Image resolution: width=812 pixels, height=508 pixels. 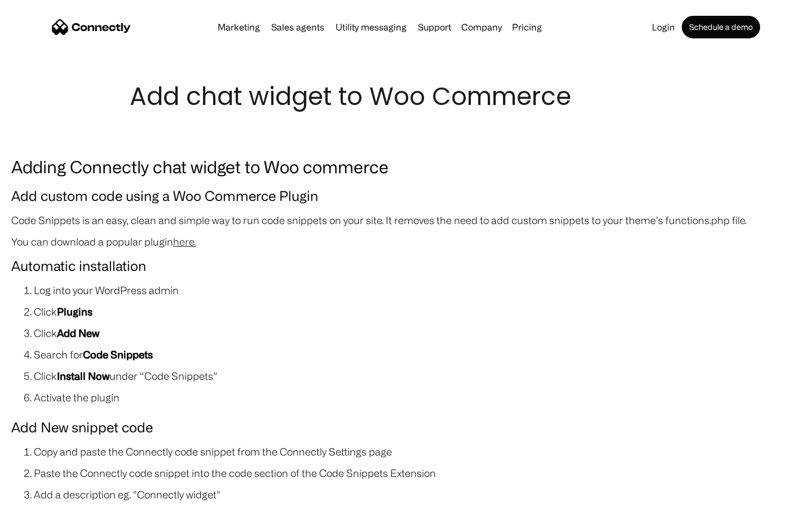 What do you see at coordinates (418, 472) in the screenshot?
I see `li: Paste the Connectly code snippet into the code section of the Code Snippets Extension` at bounding box center [418, 472].